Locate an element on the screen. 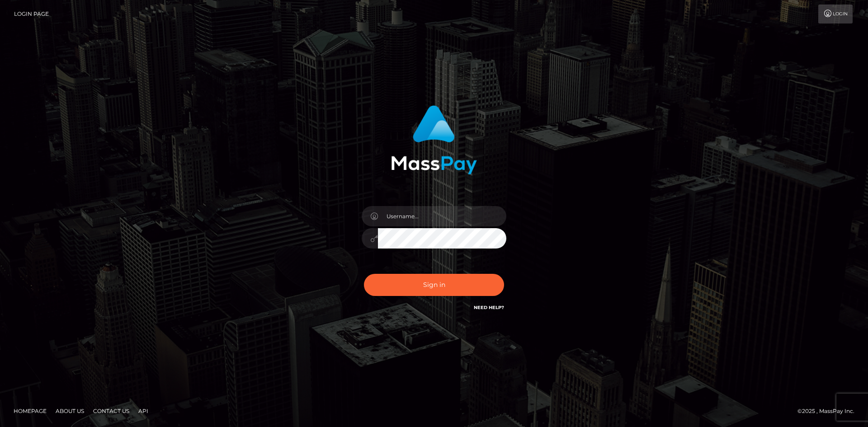  img: MassPay Login is located at coordinates (434, 139).